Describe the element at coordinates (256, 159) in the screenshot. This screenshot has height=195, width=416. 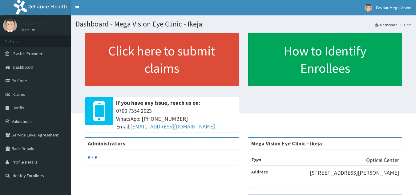
I see `b: Type` at that location.